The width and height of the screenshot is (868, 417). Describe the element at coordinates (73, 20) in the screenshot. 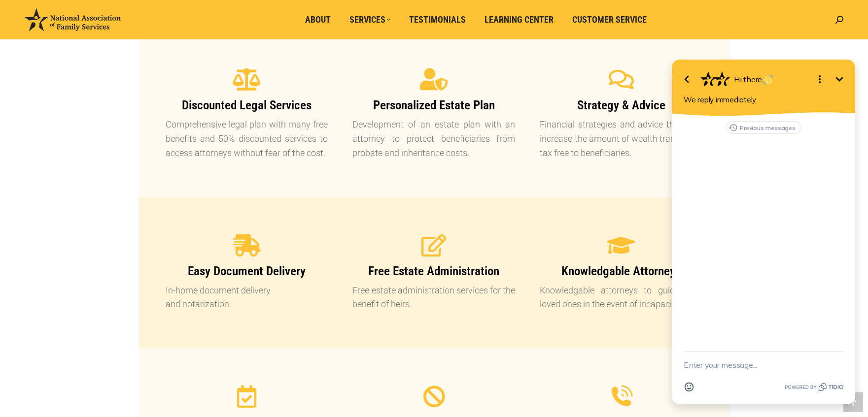

I see `img: National Association of Family Services` at that location.